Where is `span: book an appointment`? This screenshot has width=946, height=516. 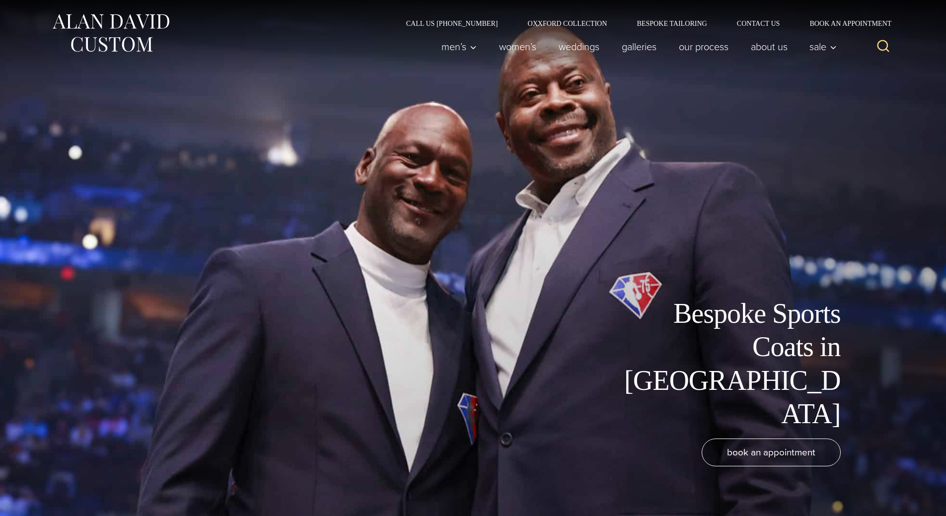 span: book an appointment is located at coordinates (771, 452).